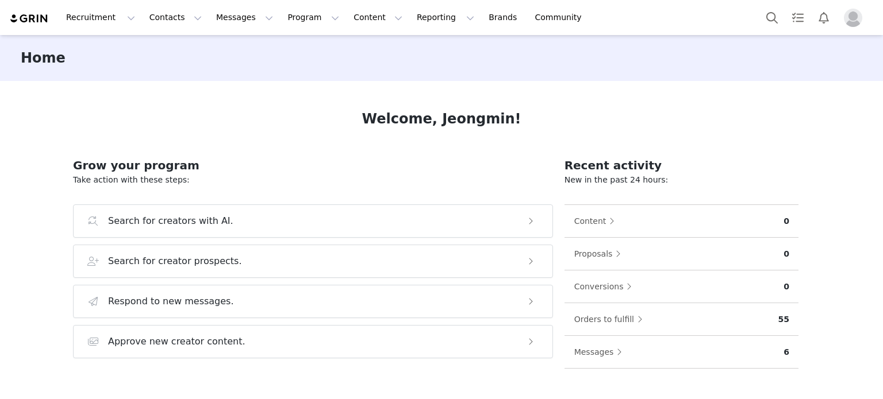 This screenshot has width=883, height=399. I want to click on a: grin logo, so click(29, 18).